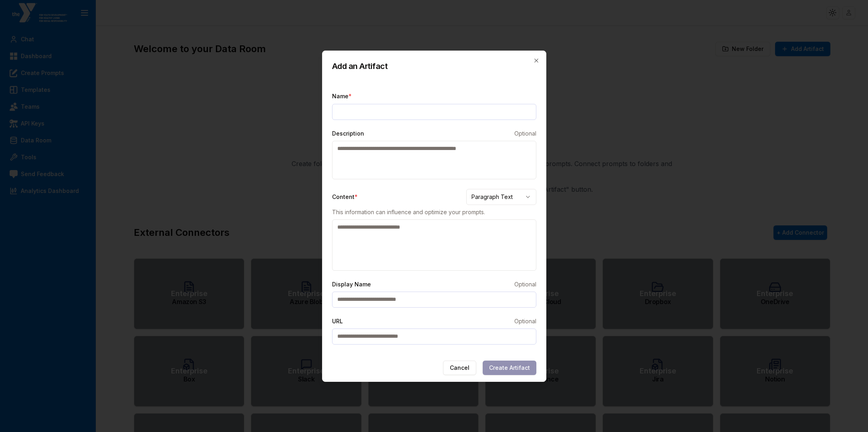 Image resolution: width=868 pixels, height=432 pixels. What do you see at coordinates (460, 367) in the screenshot?
I see `button: Cancel` at bounding box center [460, 367].